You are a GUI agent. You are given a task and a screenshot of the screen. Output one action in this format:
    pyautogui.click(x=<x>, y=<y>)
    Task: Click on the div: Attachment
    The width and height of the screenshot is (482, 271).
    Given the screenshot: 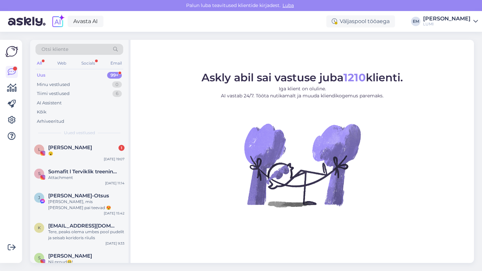 What is the action you would take?
    pyautogui.click(x=86, y=178)
    